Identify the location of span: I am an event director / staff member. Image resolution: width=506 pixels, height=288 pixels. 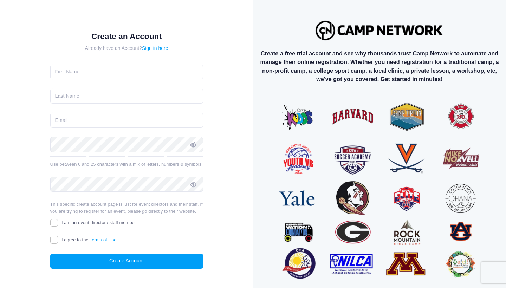
(99, 222).